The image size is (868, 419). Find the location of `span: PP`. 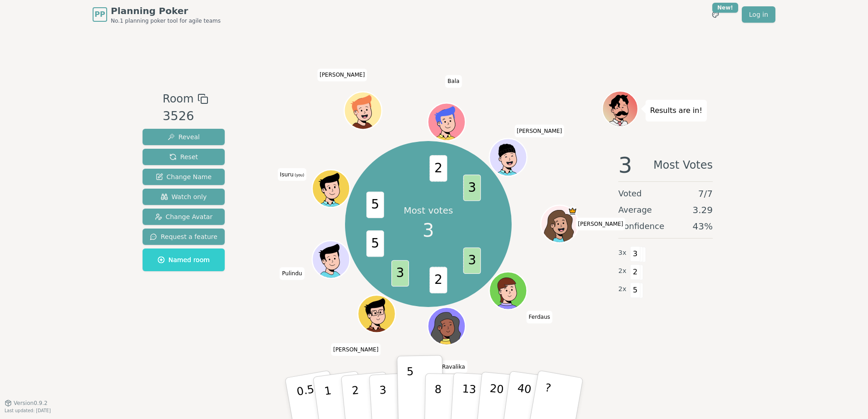

span: PP is located at coordinates (99, 15).